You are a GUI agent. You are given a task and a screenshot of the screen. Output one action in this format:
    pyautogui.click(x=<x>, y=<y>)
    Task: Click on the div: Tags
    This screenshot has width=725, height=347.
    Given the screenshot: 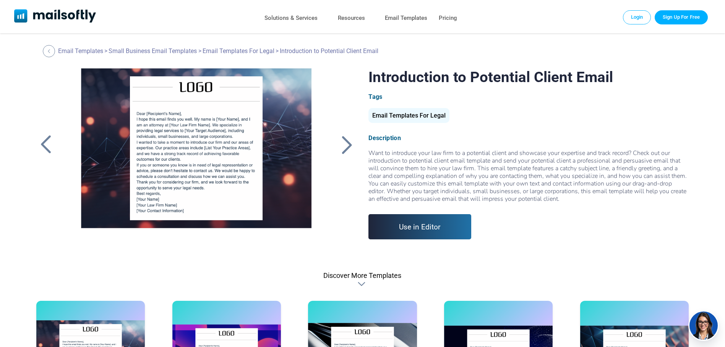 What is the action you would take?
    pyautogui.click(x=528, y=97)
    